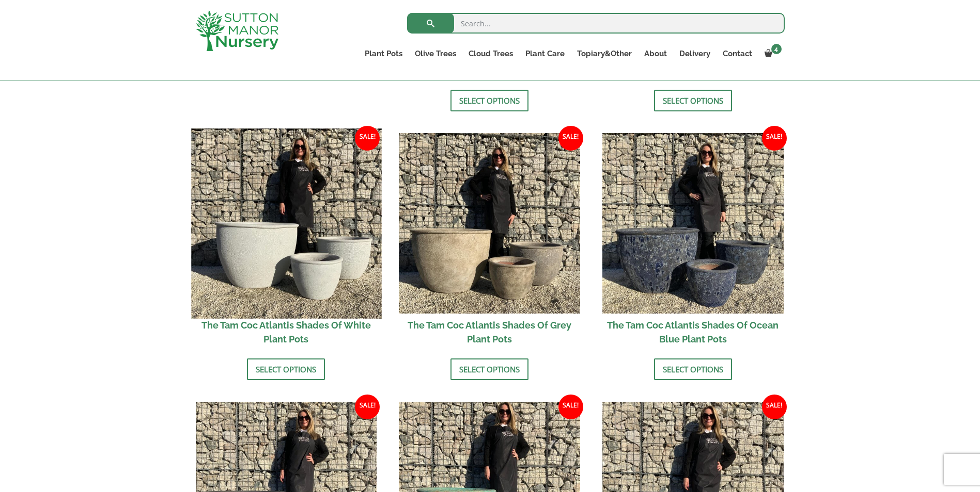  I want to click on a: Olive Trees, so click(435, 54).